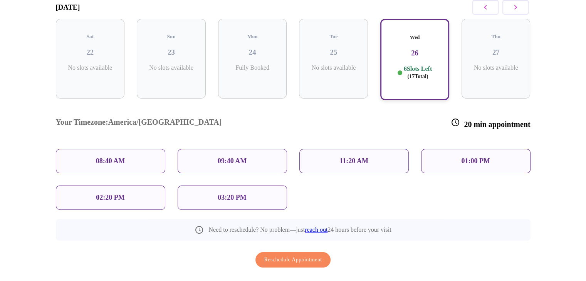  Describe the element at coordinates (414, 53) in the screenshot. I see `h3: 26` at that location.